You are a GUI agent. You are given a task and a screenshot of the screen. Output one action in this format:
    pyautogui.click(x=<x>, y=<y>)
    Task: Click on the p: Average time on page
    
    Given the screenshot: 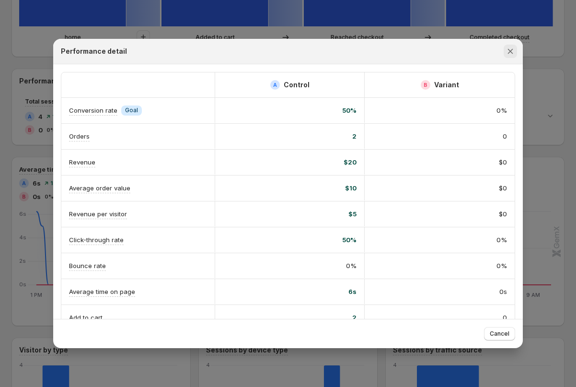 What is the action you would take?
    pyautogui.click(x=102, y=291)
    